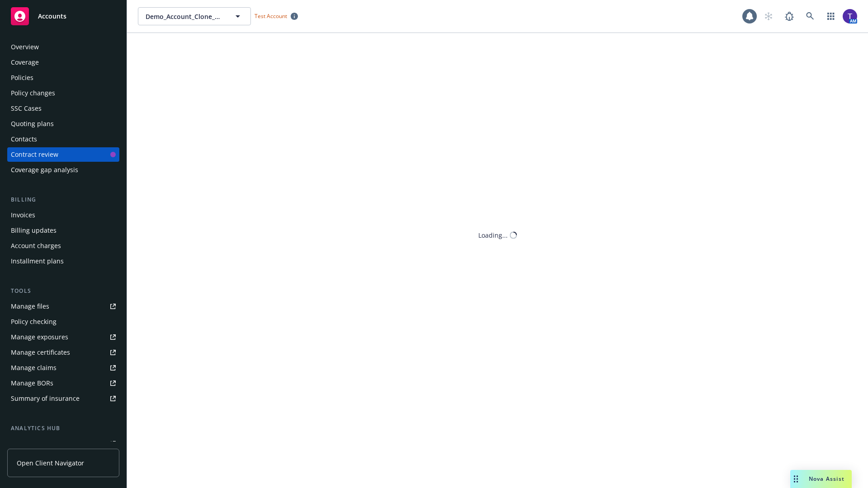  Describe the element at coordinates (63, 337) in the screenshot. I see `span: Manage exposures` at that location.